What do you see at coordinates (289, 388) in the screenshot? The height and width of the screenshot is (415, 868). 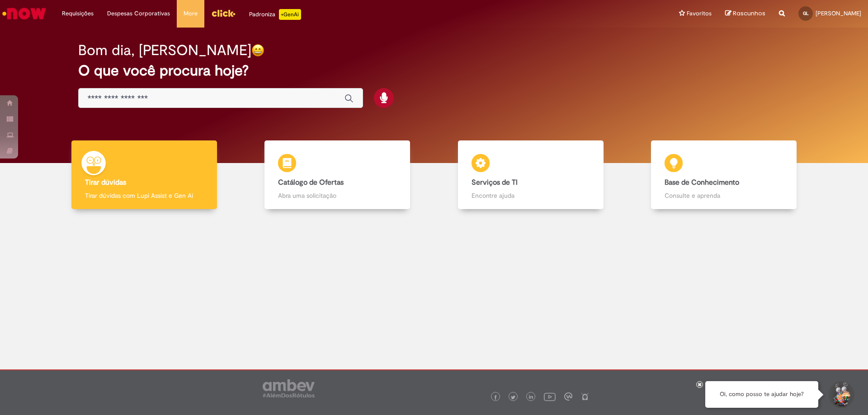 I see `img: logo_footer_ambev_rotulo_gray.png` at bounding box center [289, 388].